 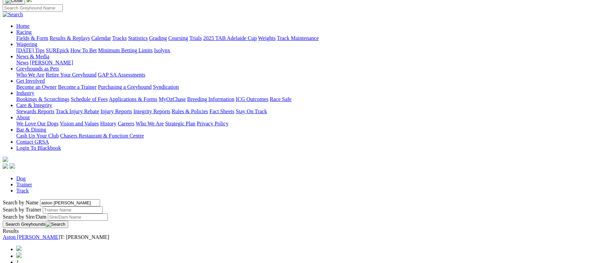 I want to click on a: Results & Replays, so click(x=69, y=38).